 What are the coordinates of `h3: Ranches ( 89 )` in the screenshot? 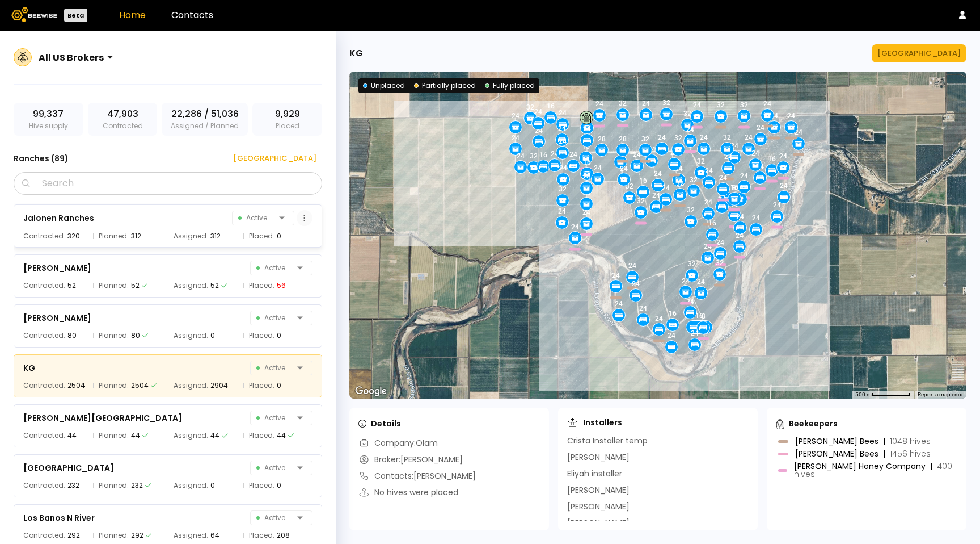 It's located at (41, 158).